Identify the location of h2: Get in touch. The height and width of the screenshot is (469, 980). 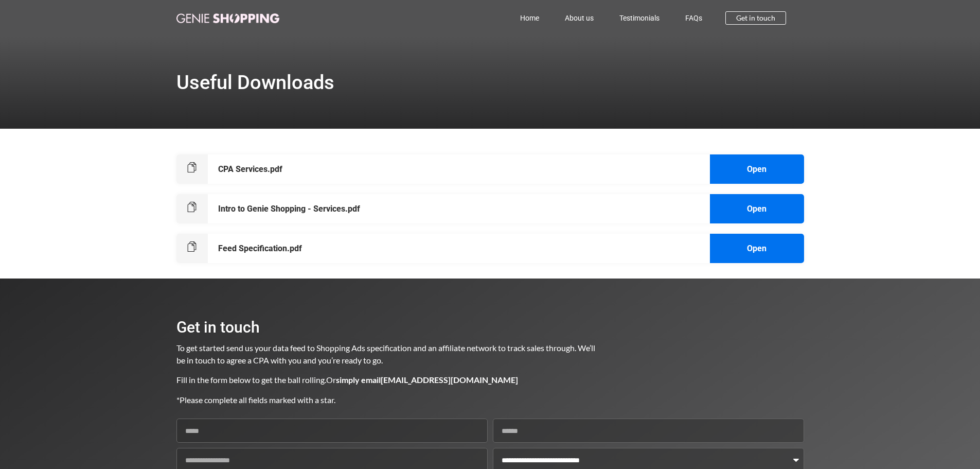
(386, 327).